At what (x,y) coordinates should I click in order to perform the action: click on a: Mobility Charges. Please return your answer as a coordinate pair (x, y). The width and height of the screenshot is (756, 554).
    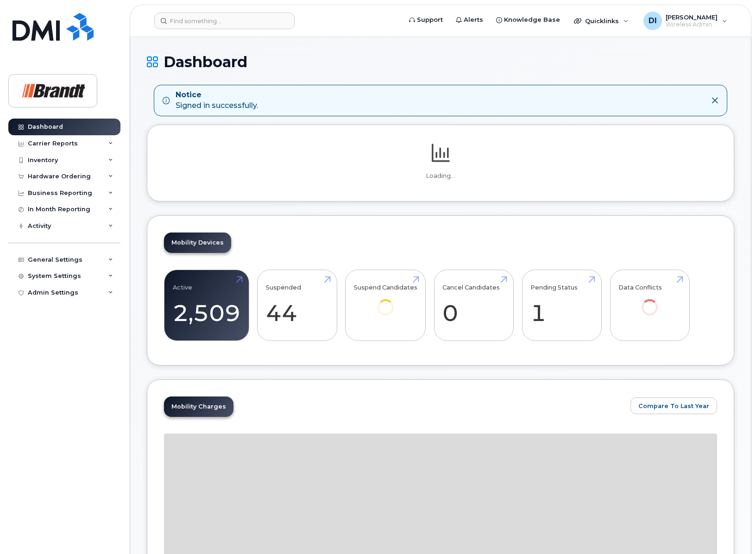
    Looking at the image, I should click on (198, 407).